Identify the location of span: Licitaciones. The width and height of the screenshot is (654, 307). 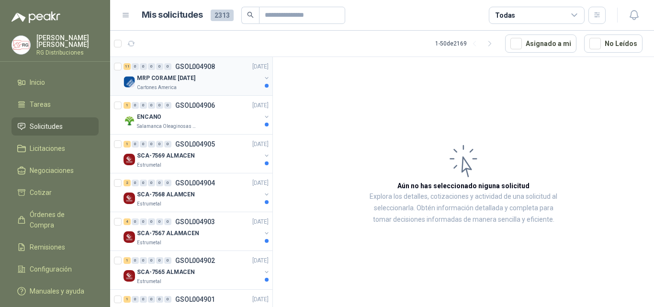
(47, 148).